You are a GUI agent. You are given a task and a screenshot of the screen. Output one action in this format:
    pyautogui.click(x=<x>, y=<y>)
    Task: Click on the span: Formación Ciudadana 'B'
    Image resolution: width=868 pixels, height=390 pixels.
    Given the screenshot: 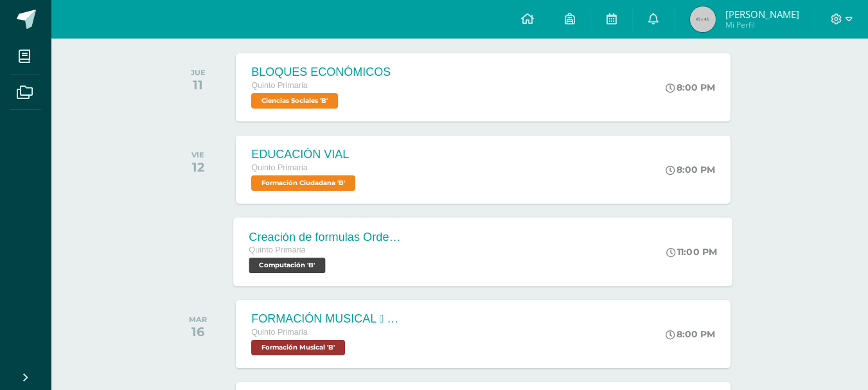 What is the action you would take?
    pyautogui.click(x=303, y=183)
    